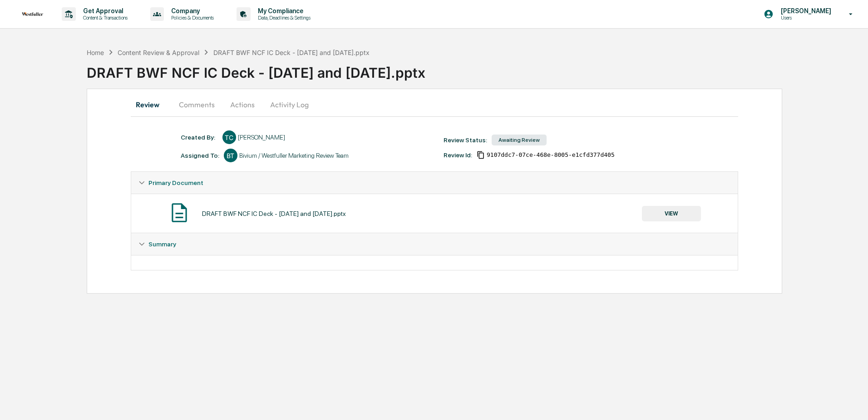 The width and height of the screenshot is (868, 420). Describe the element at coordinates (159, 52) in the screenshot. I see `div: Content Review & Approval` at that location.